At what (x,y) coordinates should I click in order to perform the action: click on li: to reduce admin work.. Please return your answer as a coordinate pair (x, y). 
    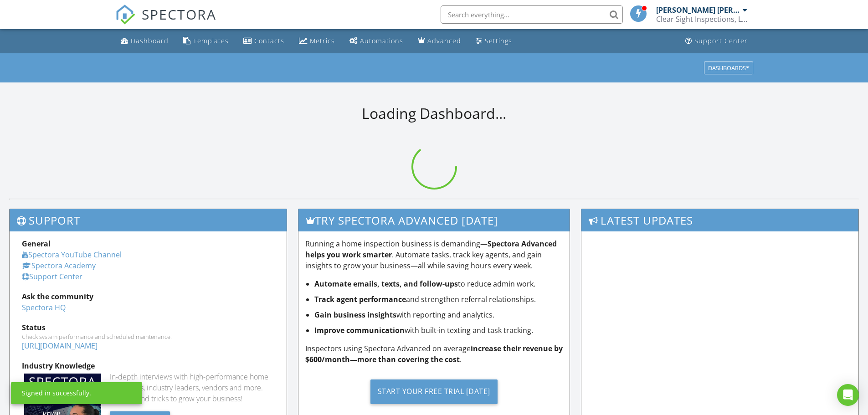
    Looking at the image, I should click on (439, 284).